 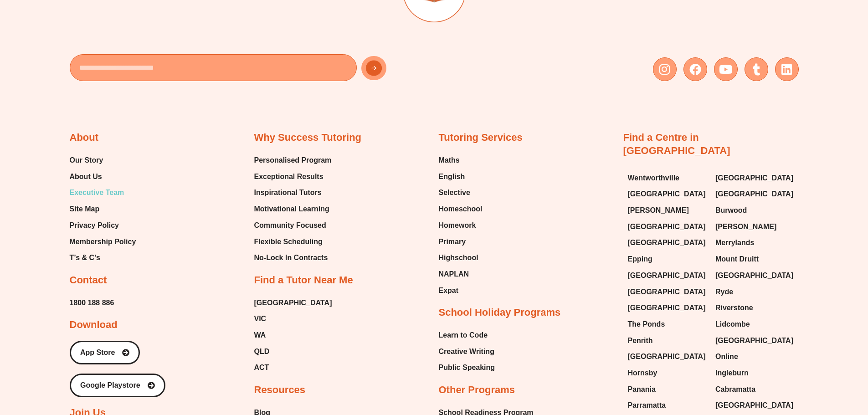 What do you see at coordinates (103, 225) in the screenshot?
I see `a: Privacy Policy` at bounding box center [103, 225].